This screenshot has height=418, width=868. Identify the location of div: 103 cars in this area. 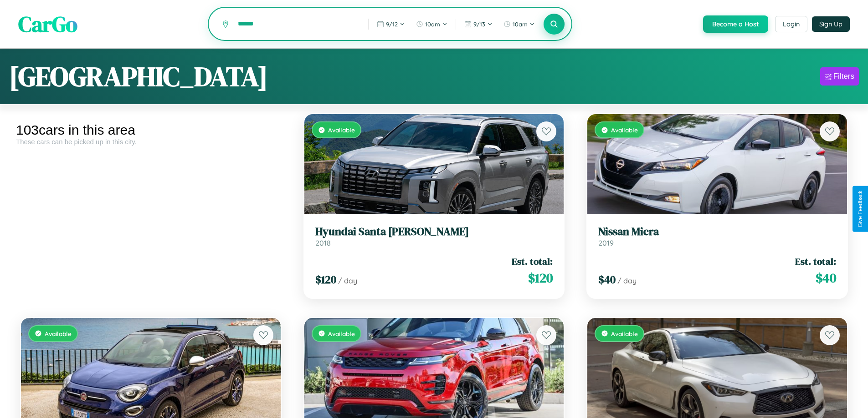
(150, 130).